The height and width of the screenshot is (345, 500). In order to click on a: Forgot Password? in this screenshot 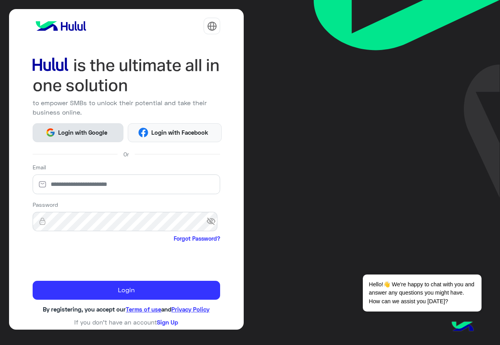, I will do `click(197, 238)`.